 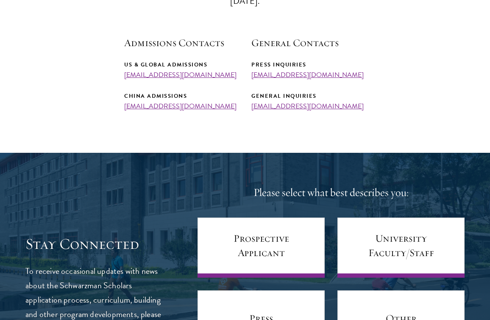 What do you see at coordinates (401, 248) in the screenshot?
I see `a: University Faculty/Staff` at bounding box center [401, 248].